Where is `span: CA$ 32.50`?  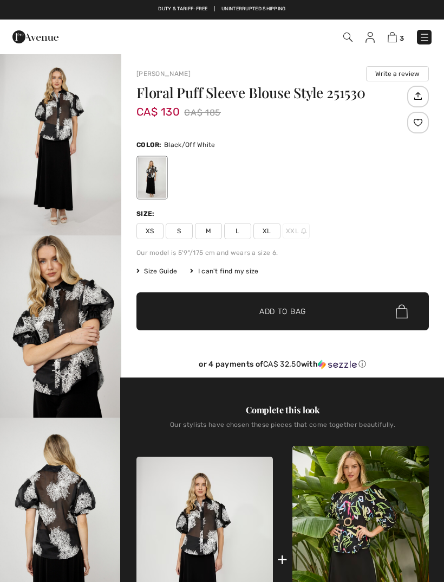
span: CA$ 32.50 is located at coordinates (282, 364).